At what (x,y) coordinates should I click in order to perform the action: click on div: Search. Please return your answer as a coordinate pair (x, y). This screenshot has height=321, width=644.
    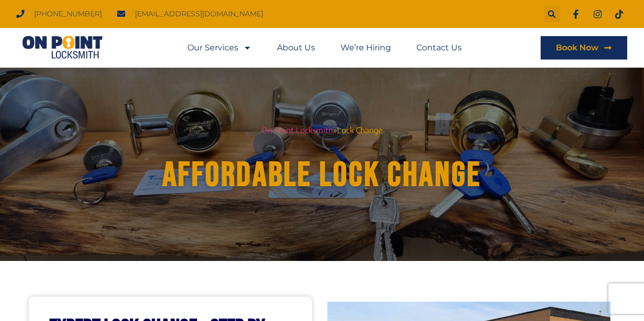
    Looking at the image, I should click on (552, 14).